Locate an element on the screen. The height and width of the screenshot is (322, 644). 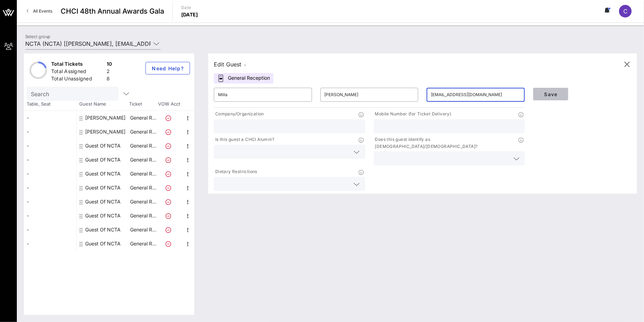
div: 8 is located at coordinates (109, 80).